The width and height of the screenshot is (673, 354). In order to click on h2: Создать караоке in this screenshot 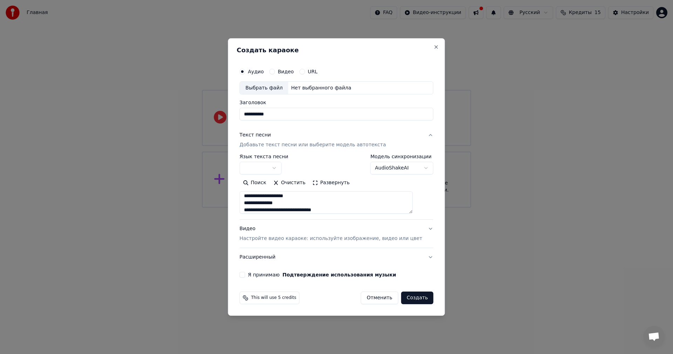, I will do `click(336, 50)`.